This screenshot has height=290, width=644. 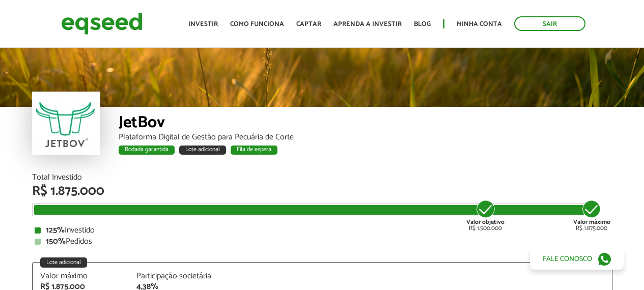 I want to click on a: Como funciona, so click(x=257, y=24).